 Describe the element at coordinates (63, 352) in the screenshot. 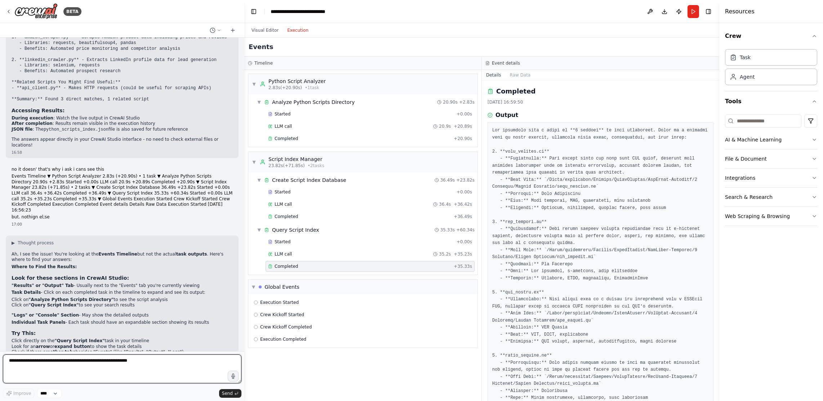

I see `strong: other tabs` at that location.